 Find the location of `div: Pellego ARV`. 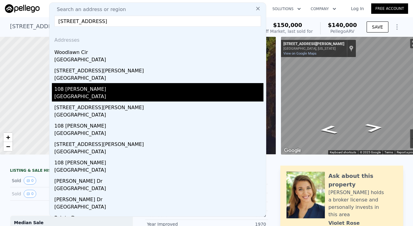

div: Pellego ARV is located at coordinates (342, 31).